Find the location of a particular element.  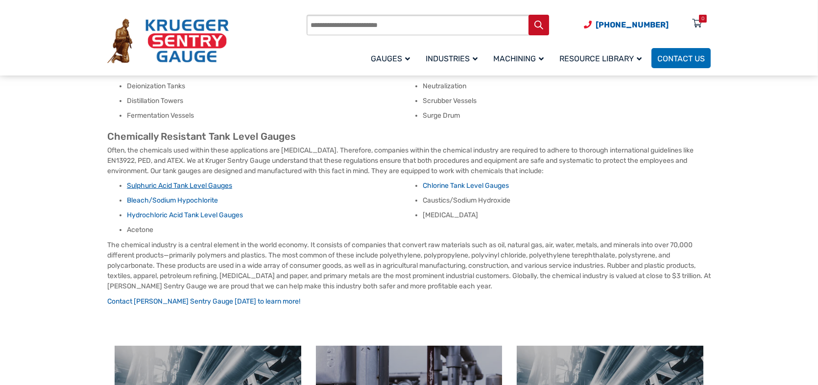

p: The chemical industry is a central element in the world economy. It consists of companies that co... is located at coordinates (409, 265).